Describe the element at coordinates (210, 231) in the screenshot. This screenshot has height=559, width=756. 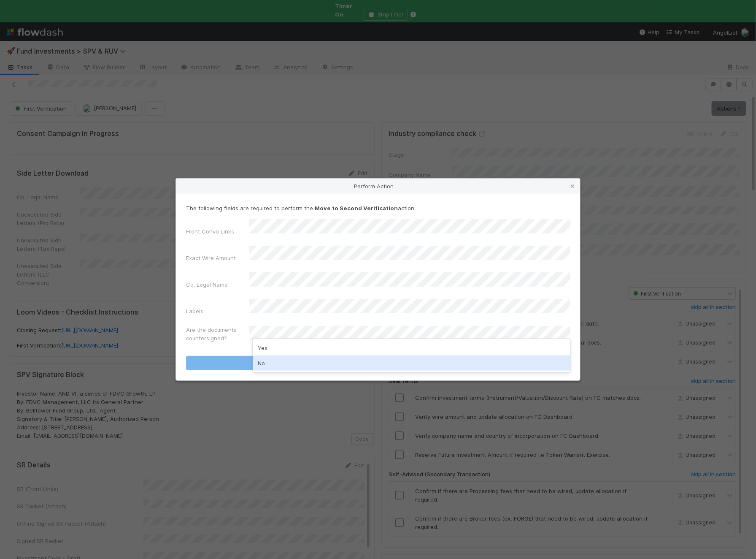
I see `label: Front Convo Links` at that location.